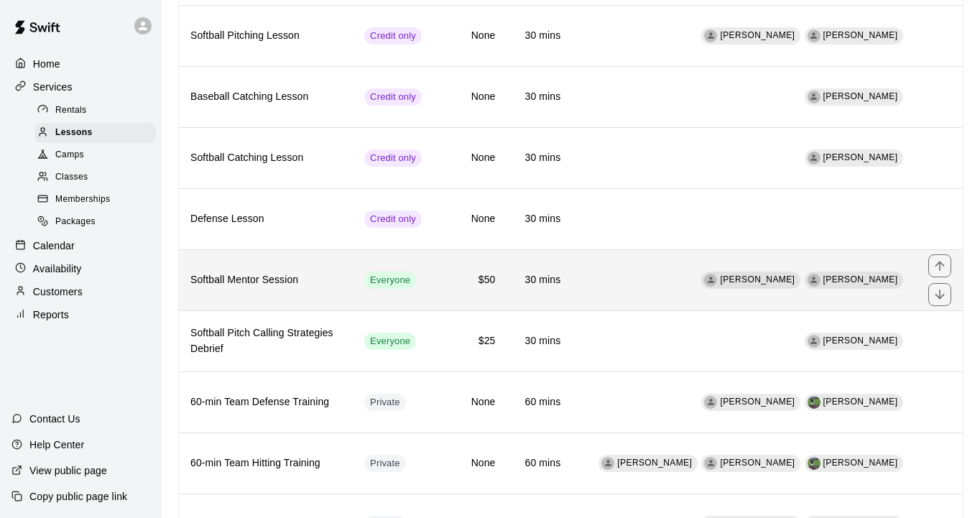 Image resolution: width=980 pixels, height=518 pixels. I want to click on div: Camps, so click(95, 155).